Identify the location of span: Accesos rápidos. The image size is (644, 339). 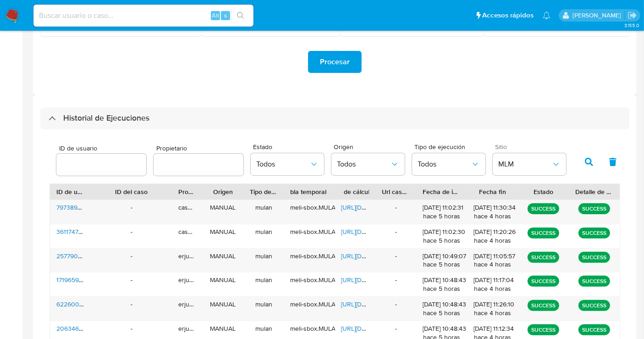
(508, 15).